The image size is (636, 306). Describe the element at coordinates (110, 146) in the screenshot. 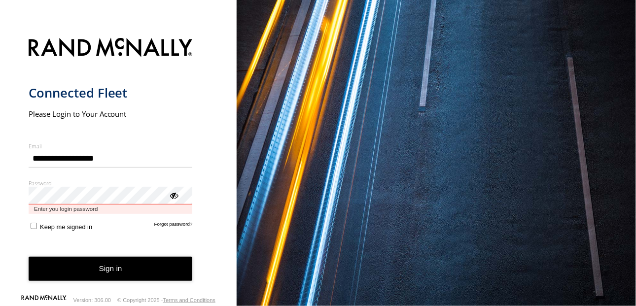

I see `label: Email` at that location.